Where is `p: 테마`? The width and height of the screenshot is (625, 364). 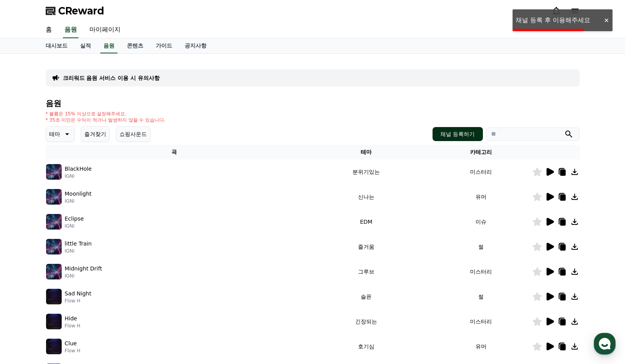 p: 테마 is located at coordinates (55, 134).